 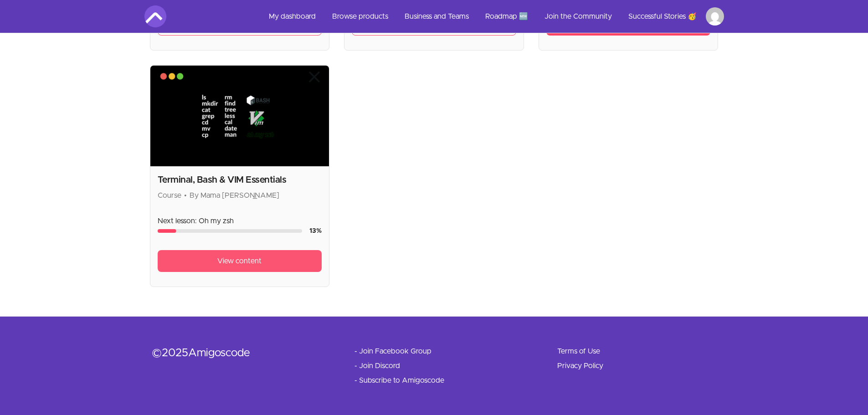 I want to click on a: Successful Stories 🥳, so click(x=662, y=17).